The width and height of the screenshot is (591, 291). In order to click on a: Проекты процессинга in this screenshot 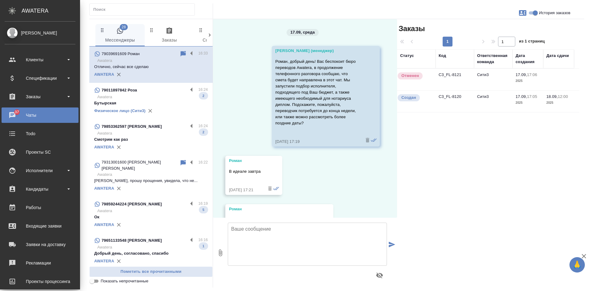, I will do `click(40, 281)`.